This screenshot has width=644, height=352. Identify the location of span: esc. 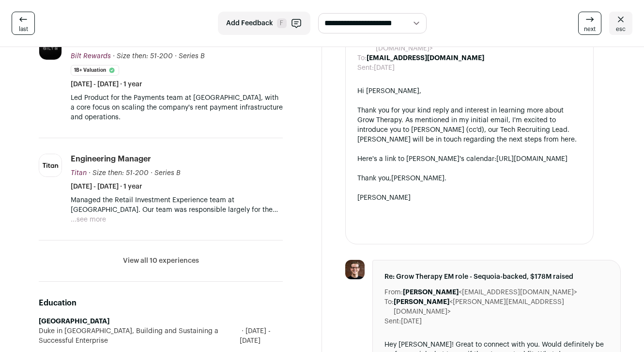
(620, 29).